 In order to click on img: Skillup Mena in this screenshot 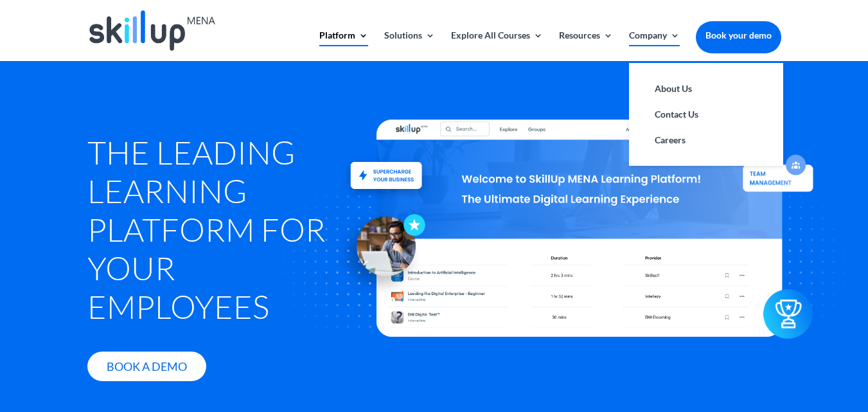, I will do `click(152, 30)`.